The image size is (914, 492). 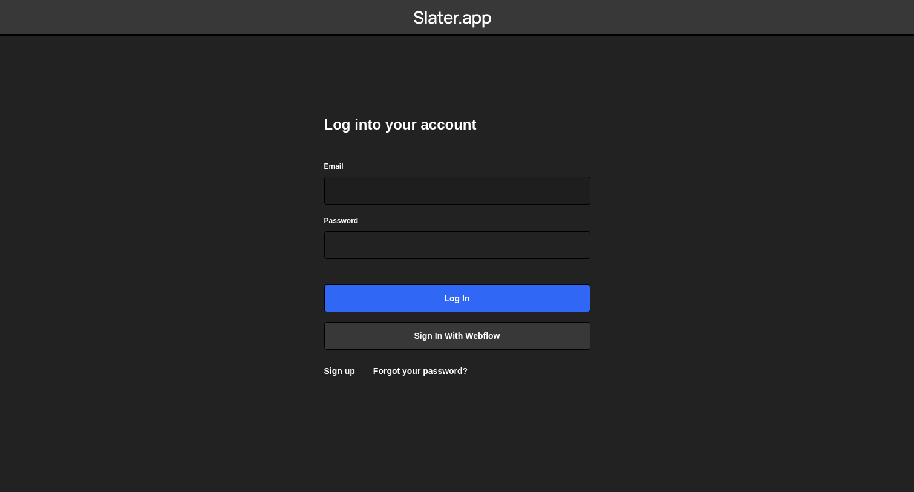 What do you see at coordinates (420, 371) in the screenshot?
I see `a: Forgot your password?` at bounding box center [420, 371].